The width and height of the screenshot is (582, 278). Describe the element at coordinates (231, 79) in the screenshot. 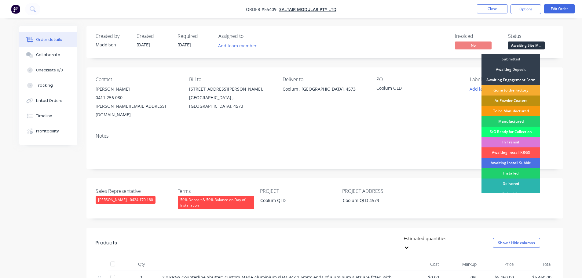

I see `div: Bill to` at that location.